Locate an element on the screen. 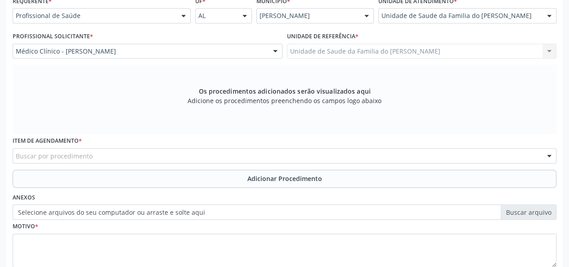 Image resolution: width=569 pixels, height=267 pixels. span: Adicionar Procedimento is located at coordinates (285, 178).